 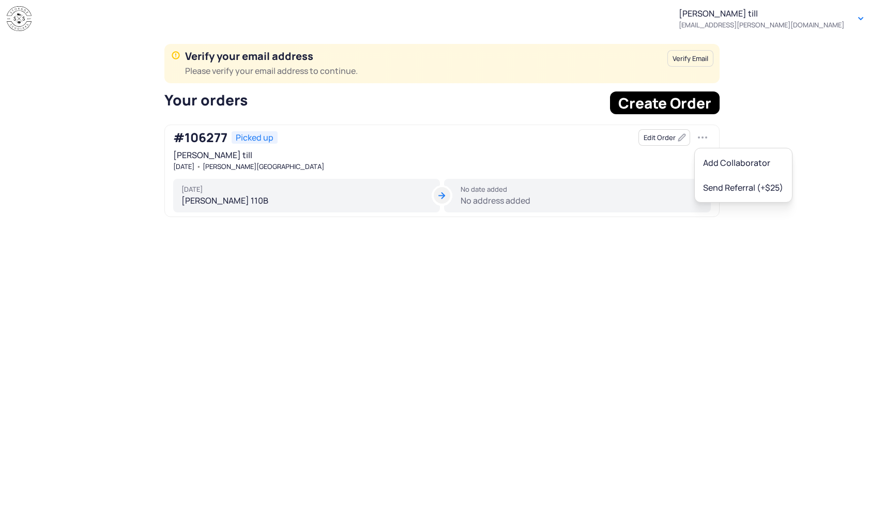 I want to click on div: No address added, so click(x=578, y=196).